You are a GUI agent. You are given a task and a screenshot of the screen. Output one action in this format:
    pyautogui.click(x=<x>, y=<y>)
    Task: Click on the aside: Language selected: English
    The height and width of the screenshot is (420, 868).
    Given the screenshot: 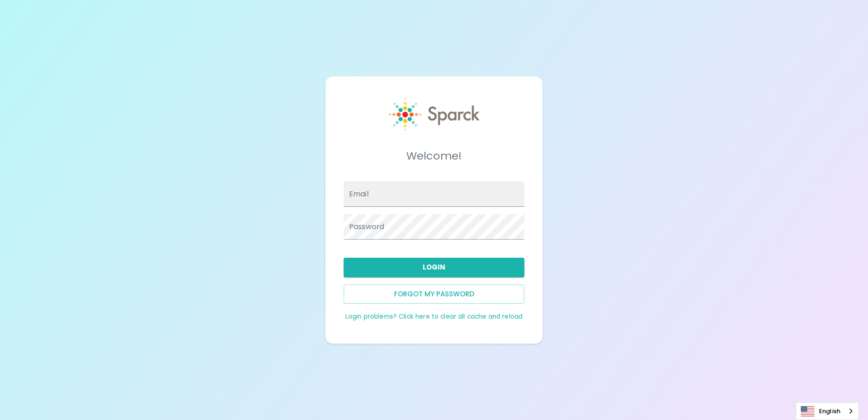 What is the action you would take?
    pyautogui.click(x=827, y=411)
    